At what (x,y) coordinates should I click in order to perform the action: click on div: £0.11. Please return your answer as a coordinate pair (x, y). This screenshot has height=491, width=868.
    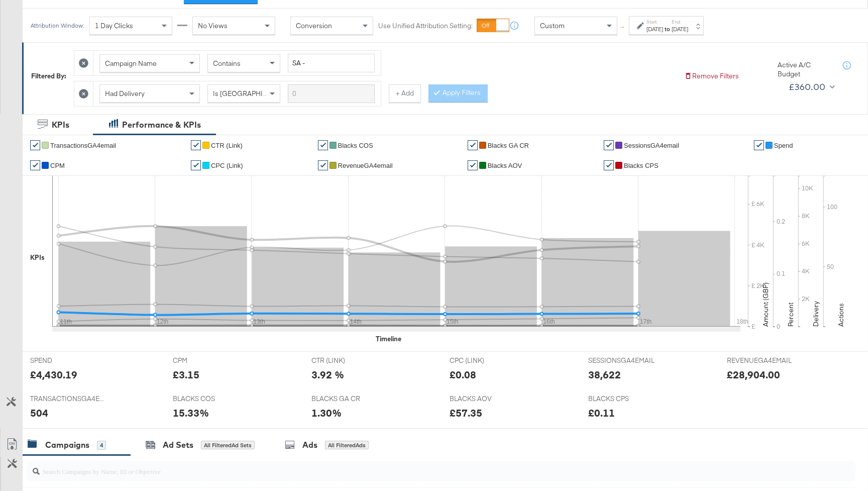
    Looking at the image, I should click on (602, 412).